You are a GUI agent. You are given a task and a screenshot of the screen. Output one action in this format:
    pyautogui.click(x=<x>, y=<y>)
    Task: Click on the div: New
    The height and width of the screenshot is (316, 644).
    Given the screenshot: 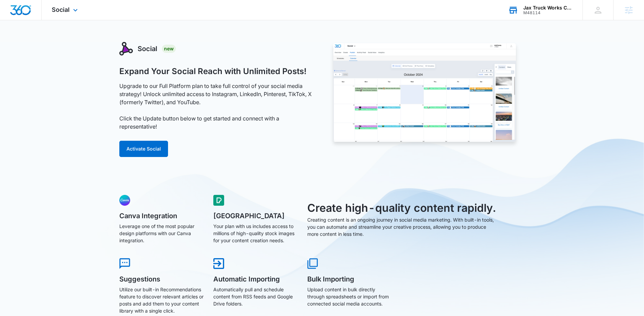 What is the action you would take?
    pyautogui.click(x=169, y=49)
    